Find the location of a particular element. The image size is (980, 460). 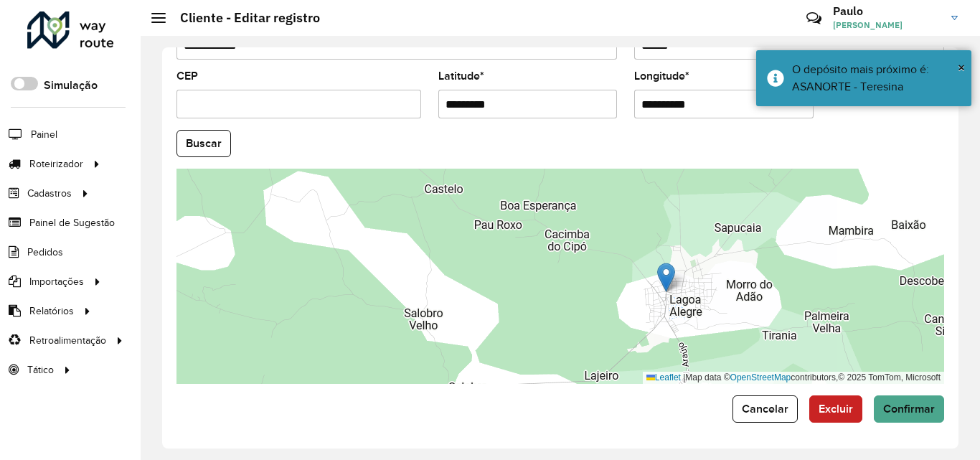

label: Longitude is located at coordinates (661, 76).